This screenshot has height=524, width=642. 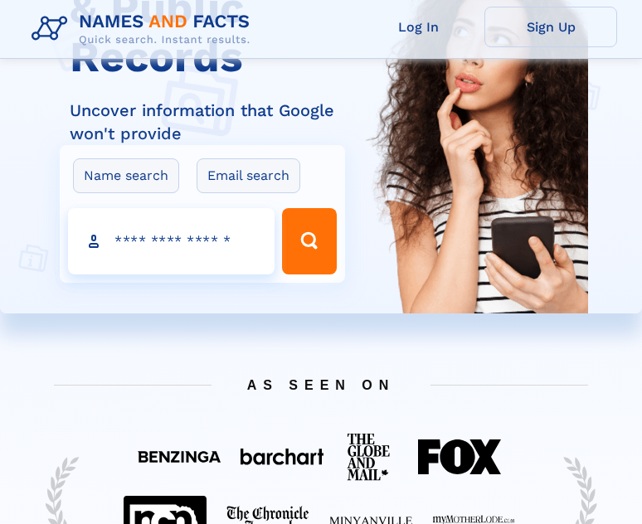 What do you see at coordinates (126, 176) in the screenshot?
I see `label: Name search` at bounding box center [126, 176].